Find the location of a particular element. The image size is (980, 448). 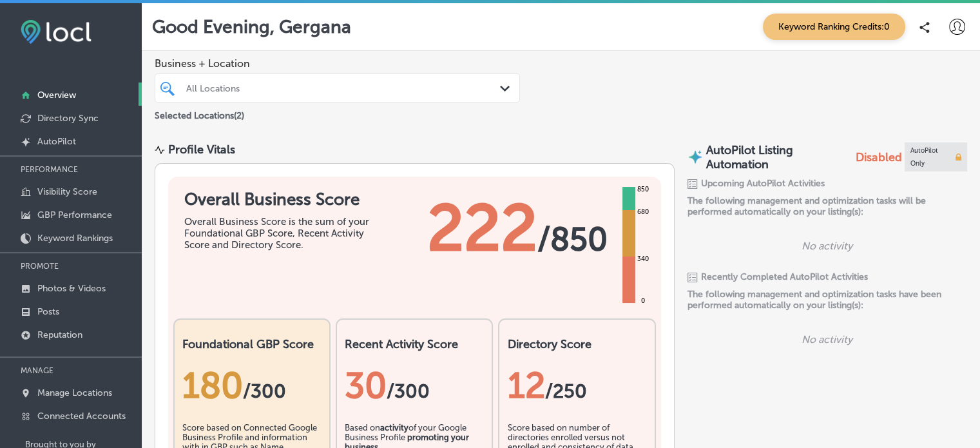

p: AutoPilot is located at coordinates (56, 141).